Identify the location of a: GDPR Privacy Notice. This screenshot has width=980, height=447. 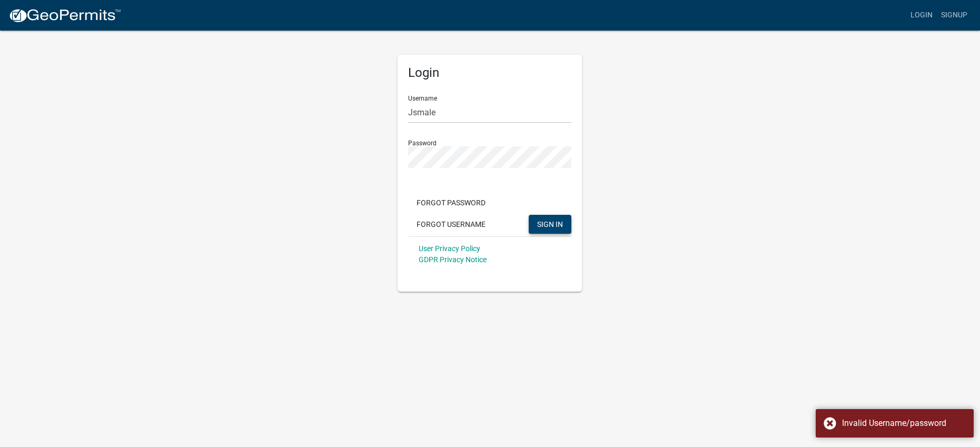
(452, 260).